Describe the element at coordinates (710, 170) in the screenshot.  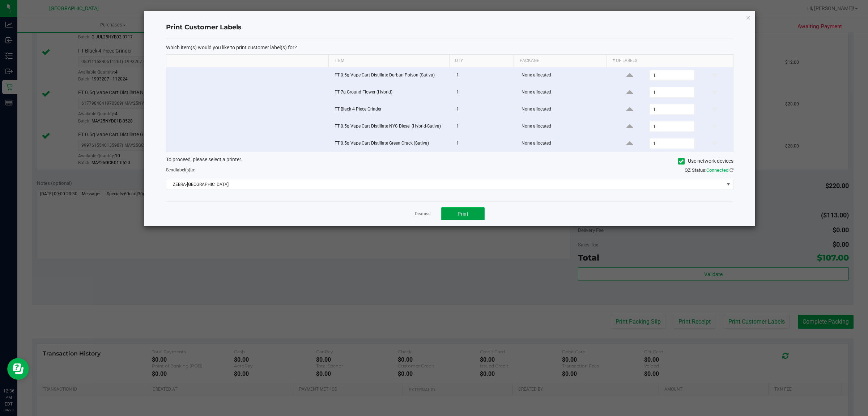
I see `span: QZ Status:` at that location.